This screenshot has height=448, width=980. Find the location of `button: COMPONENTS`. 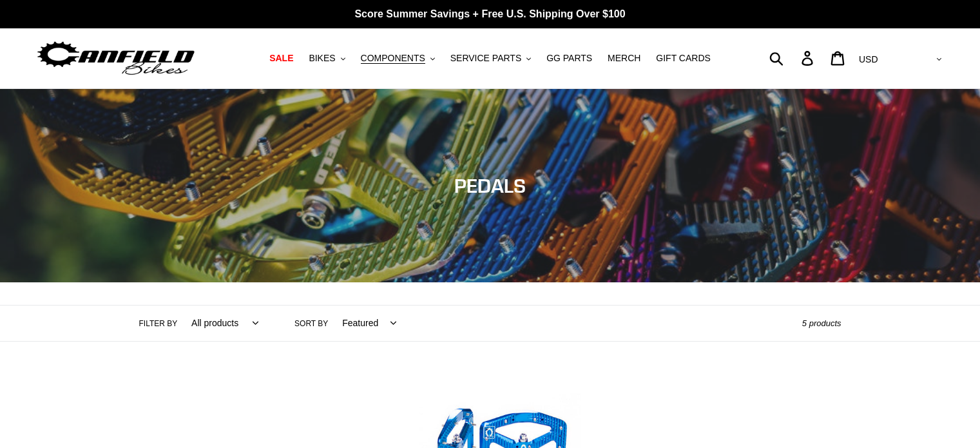

button: COMPONENTS is located at coordinates (398, 58).